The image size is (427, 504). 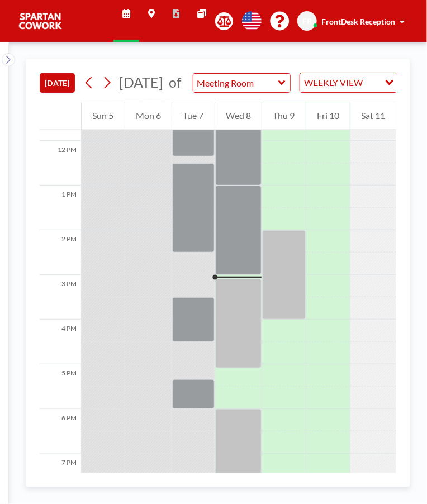 What do you see at coordinates (359, 21) in the screenshot?
I see `span: FrontDesk Reception` at bounding box center [359, 21].